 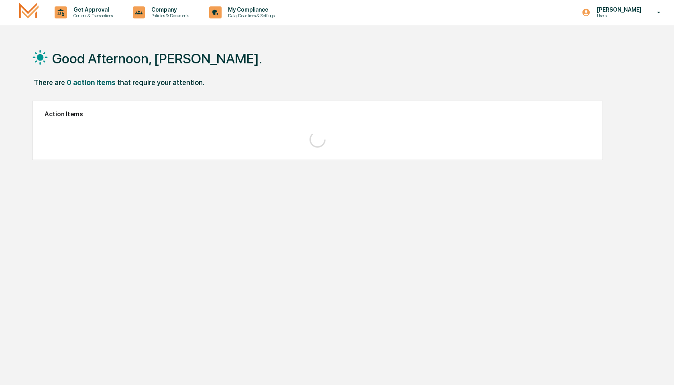 I want to click on p: Policies & Documents, so click(x=169, y=16).